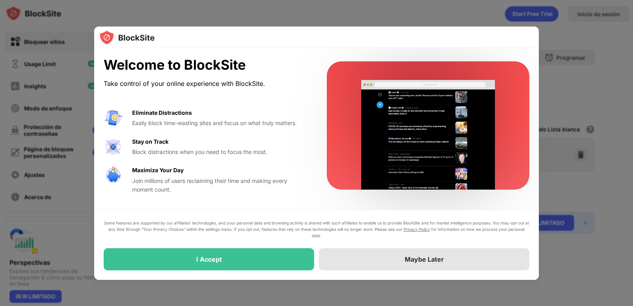 The height and width of the screenshot is (306, 633). Describe the element at coordinates (209, 259) in the screenshot. I see `div: I Accept` at that location.